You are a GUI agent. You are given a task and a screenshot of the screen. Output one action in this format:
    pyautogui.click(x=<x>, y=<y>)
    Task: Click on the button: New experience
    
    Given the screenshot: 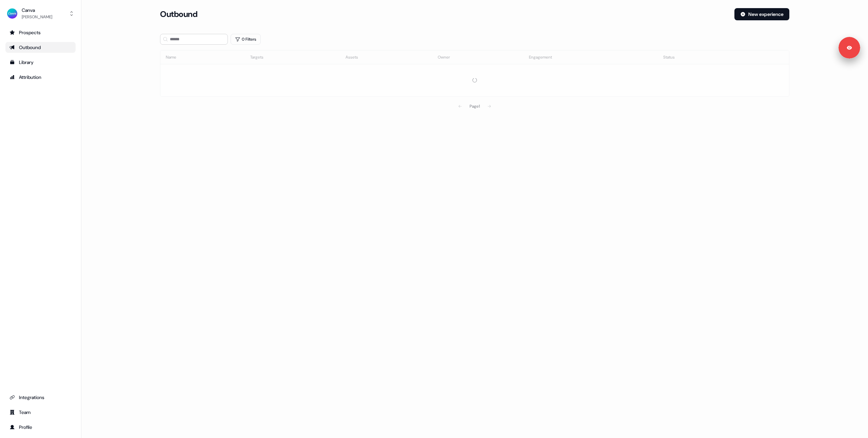 What is the action you would take?
    pyautogui.click(x=761, y=14)
    